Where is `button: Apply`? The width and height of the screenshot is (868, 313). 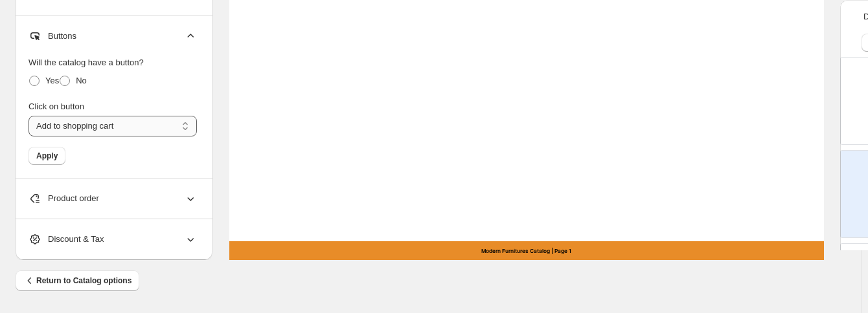 button: Apply is located at coordinates (47, 156).